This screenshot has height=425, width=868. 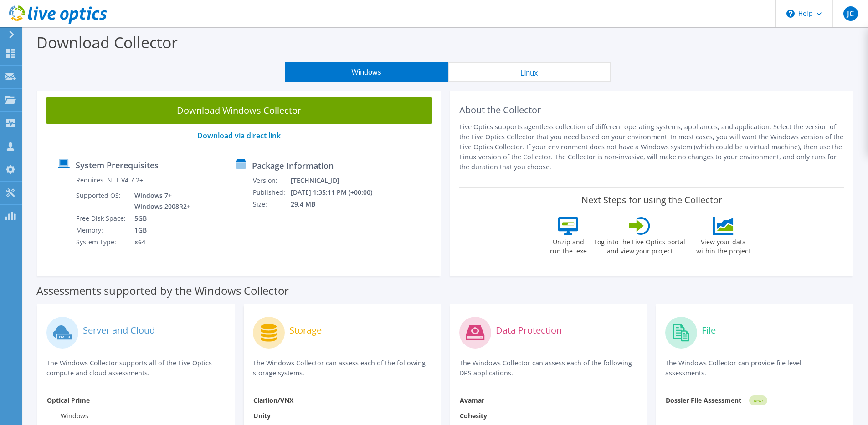 What do you see at coordinates (160, 231) in the screenshot?
I see `td: 1GB` at bounding box center [160, 231].